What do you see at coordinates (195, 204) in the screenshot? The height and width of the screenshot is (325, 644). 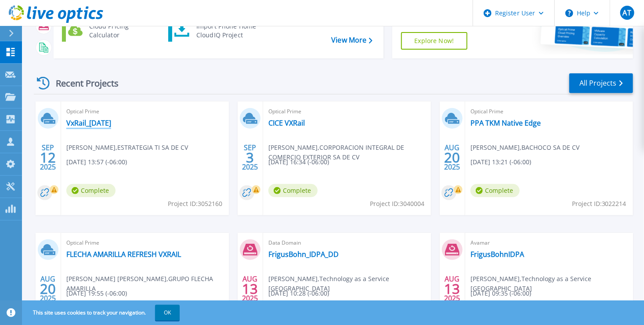 I see `span: Project ID: 3052160` at bounding box center [195, 204].